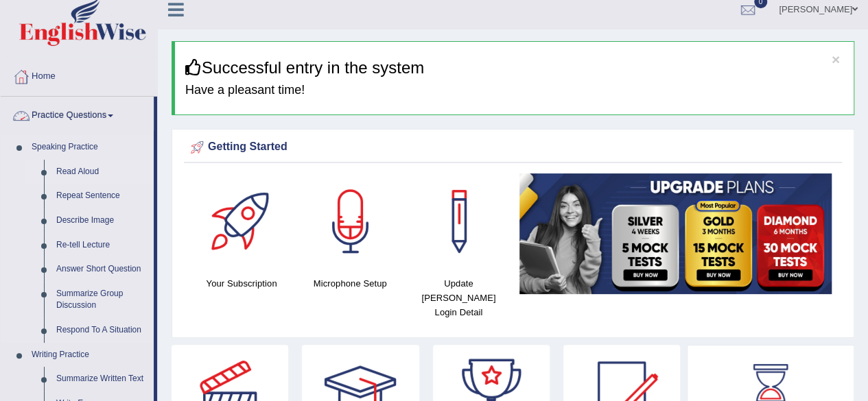 The image size is (868, 401). Describe the element at coordinates (101, 221) in the screenshot. I see `a: Describe Image` at that location.